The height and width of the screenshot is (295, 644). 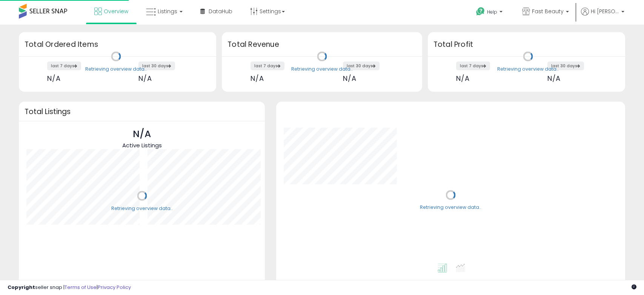 What do you see at coordinates (167, 12) in the screenshot?
I see `span: Listings` at bounding box center [167, 12].